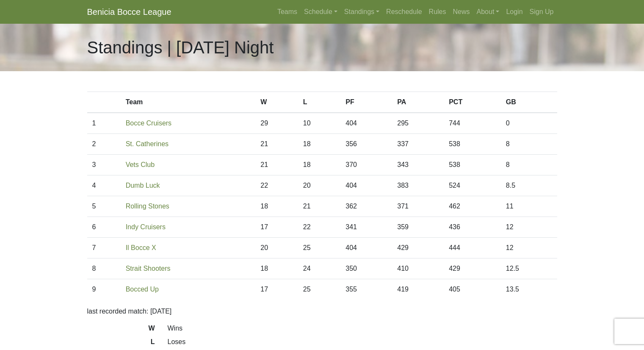  What do you see at coordinates (418, 206) in the screenshot?
I see `td: 371` at bounding box center [418, 206].